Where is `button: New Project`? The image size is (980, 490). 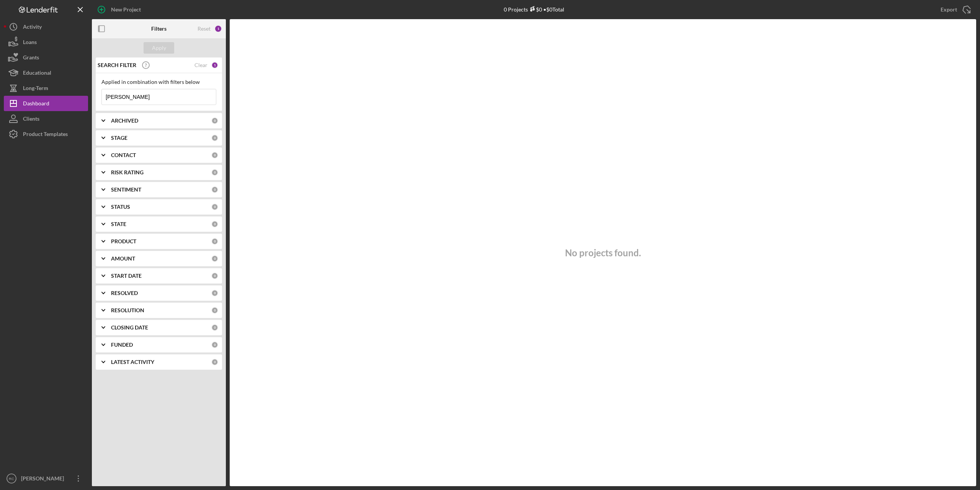 button: New Project is located at coordinates (120, 10).